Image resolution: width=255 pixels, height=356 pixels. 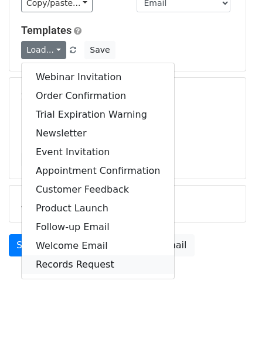 I want to click on a: Records Request, so click(x=98, y=265).